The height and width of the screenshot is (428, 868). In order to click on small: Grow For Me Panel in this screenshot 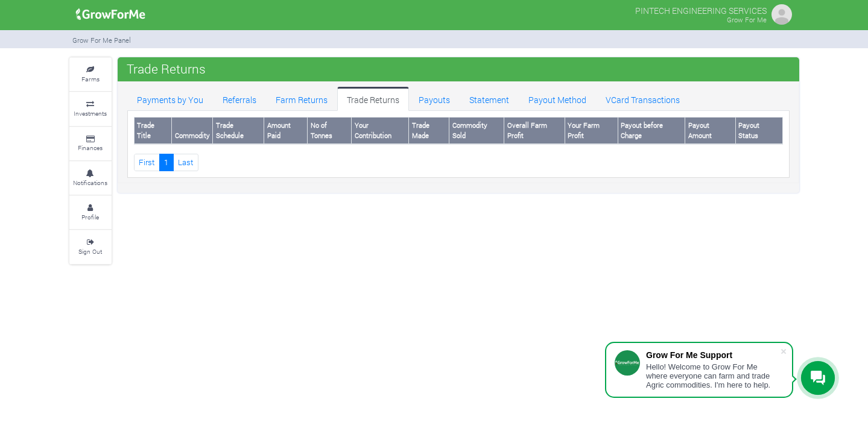, I will do `click(102, 40)`.